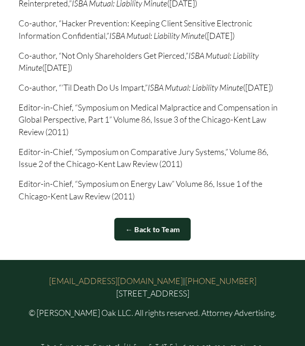  I want to click on a: ← Back to Team, so click(153, 229).